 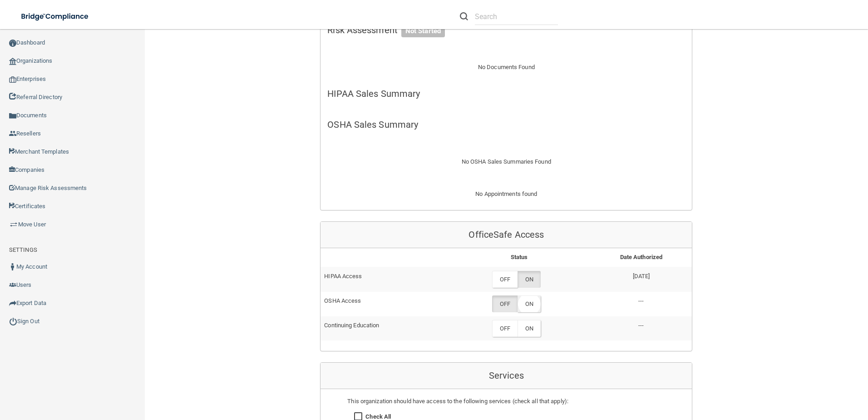 I want to click on th: Date Authorized, so click(x=642, y=257).